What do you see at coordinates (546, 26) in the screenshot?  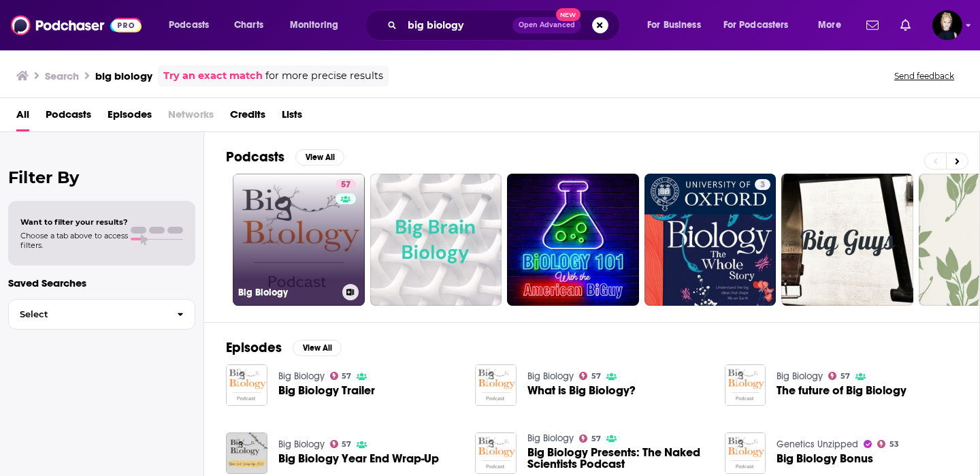 I see `span: Open Advanced` at bounding box center [546, 26].